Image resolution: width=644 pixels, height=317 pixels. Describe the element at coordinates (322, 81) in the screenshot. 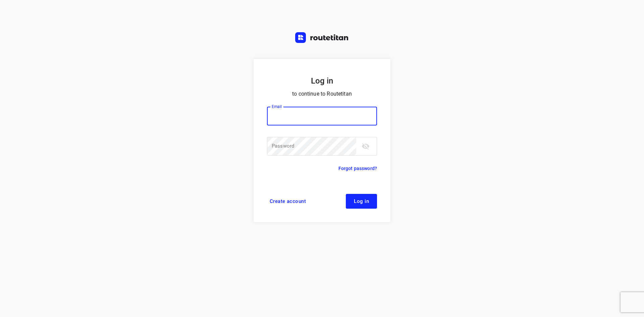

I see `h5: Log in` at that location.